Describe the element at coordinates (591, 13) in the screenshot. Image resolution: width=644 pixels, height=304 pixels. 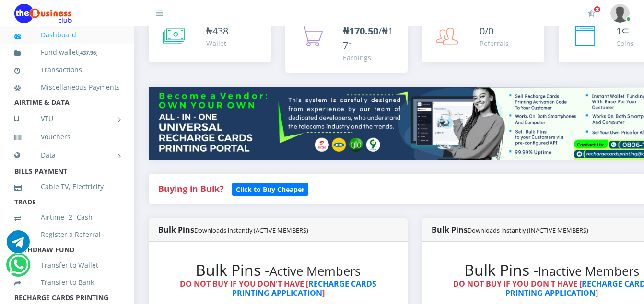
I see `i: Activate Your Membership` at that location.